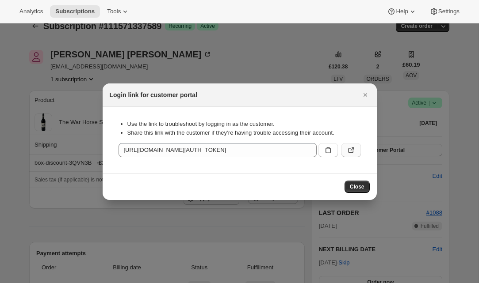 This screenshot has height=283, width=479. What do you see at coordinates (401, 11) in the screenshot?
I see `button: Help` at bounding box center [401, 11].